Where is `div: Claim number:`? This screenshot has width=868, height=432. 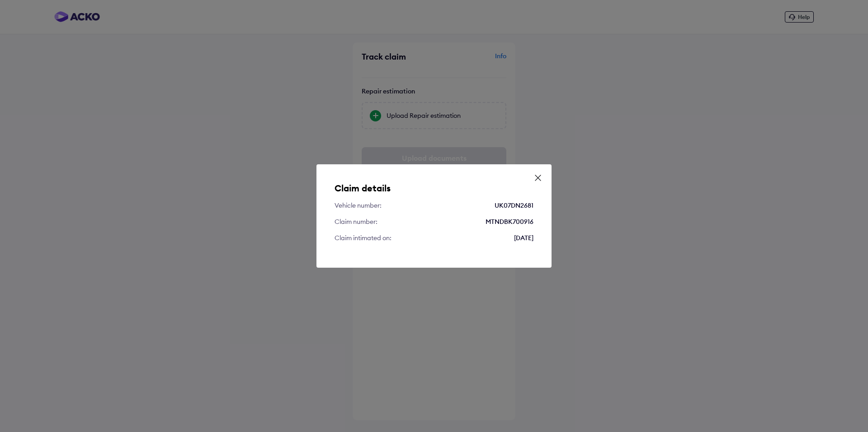 div: Claim number: is located at coordinates (355, 222).